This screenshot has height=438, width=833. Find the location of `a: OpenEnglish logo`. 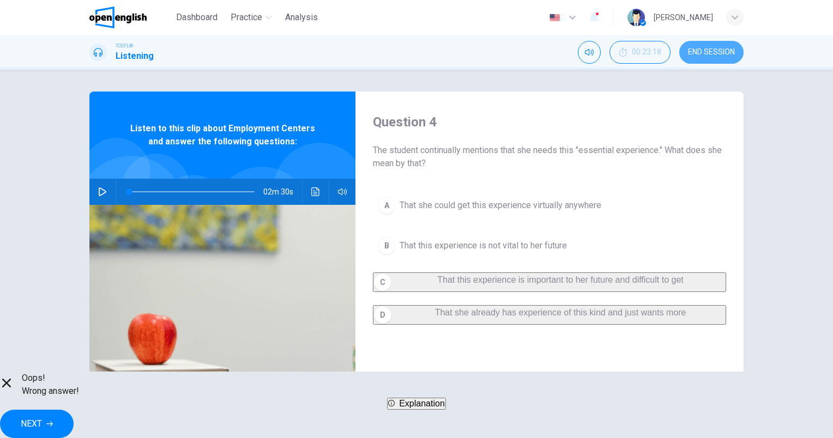

a: OpenEnglish logo is located at coordinates (130, 17).